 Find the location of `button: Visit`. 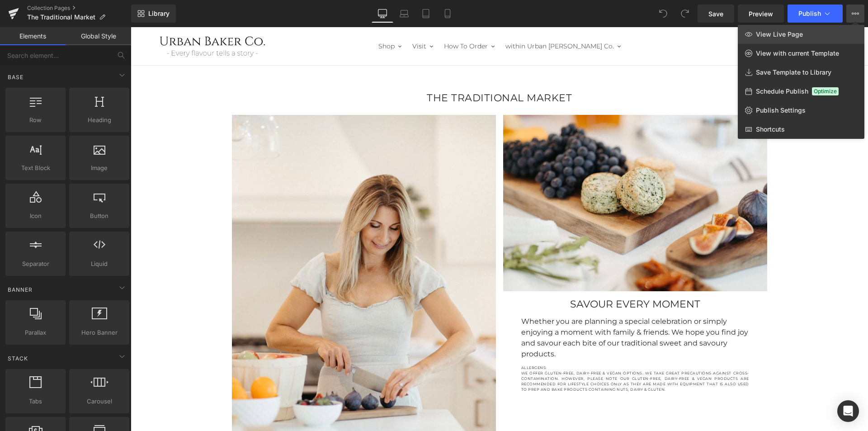

button: Visit is located at coordinates (292, 19).